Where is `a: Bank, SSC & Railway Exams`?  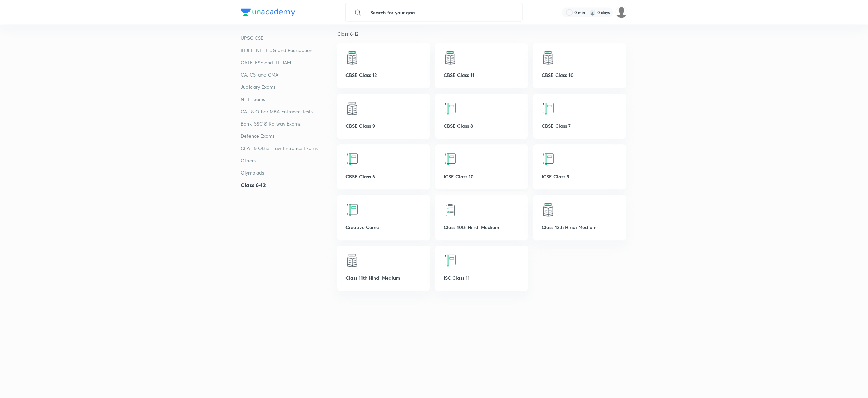 a: Bank, SSC & Railway Exams is located at coordinates (289, 124).